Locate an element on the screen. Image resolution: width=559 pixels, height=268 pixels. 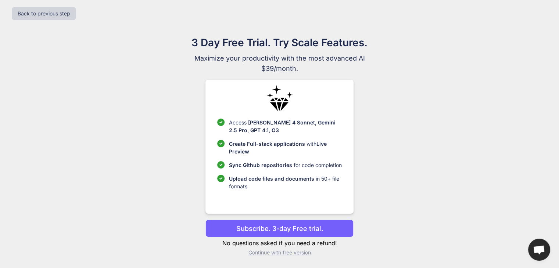
p: Access is located at coordinates (285, 126).